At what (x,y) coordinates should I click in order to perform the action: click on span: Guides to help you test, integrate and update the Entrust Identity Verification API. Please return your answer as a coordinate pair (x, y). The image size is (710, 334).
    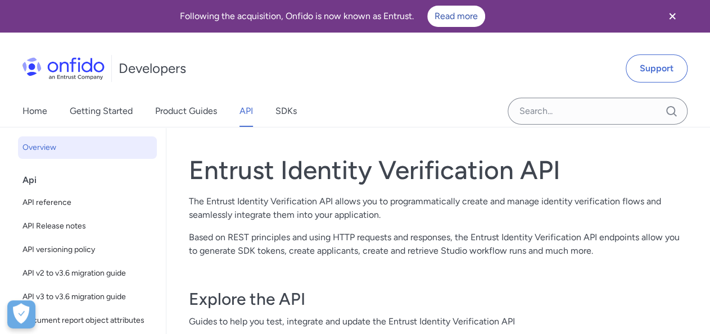
    Looking at the image, I should click on (438, 322).